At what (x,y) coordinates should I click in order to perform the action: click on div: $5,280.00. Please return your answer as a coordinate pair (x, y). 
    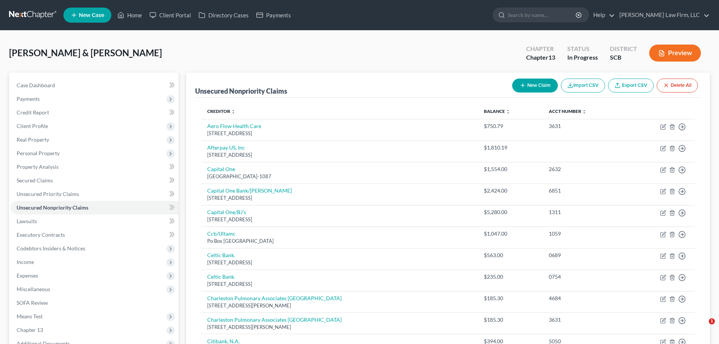
    Looking at the image, I should click on (510, 212).